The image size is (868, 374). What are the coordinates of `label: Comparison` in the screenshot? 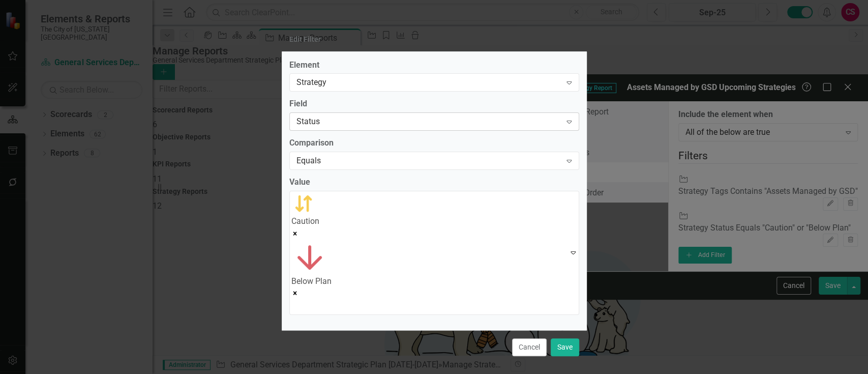 It's located at (434, 143).